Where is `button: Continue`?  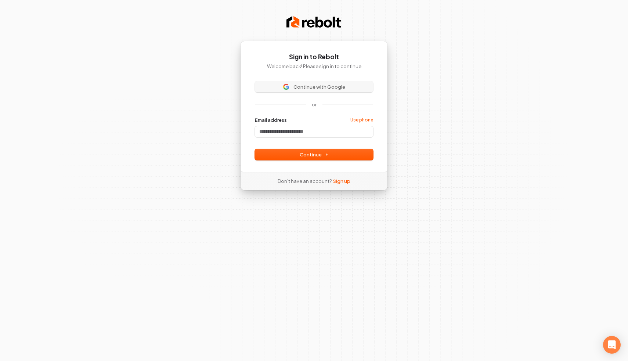 button: Continue is located at coordinates (314, 154).